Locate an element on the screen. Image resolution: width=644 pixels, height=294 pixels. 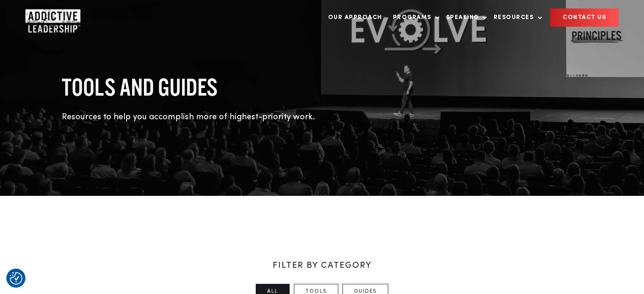
p: FILTER BY CATEGORY is located at coordinates (322, 266).